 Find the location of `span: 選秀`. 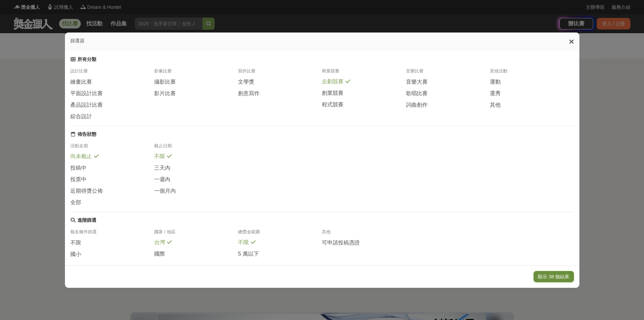

span: 選秀 is located at coordinates (495, 93).